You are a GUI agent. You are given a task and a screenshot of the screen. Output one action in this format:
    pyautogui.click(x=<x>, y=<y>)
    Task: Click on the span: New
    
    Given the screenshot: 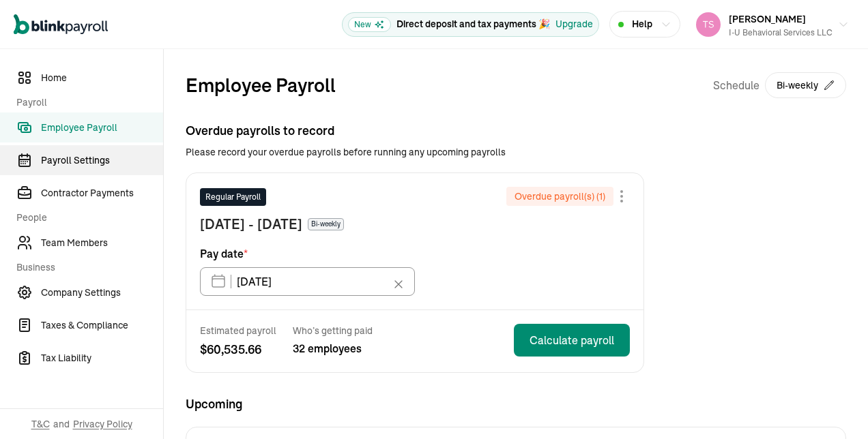 What is the action you would take?
    pyautogui.click(x=369, y=24)
    